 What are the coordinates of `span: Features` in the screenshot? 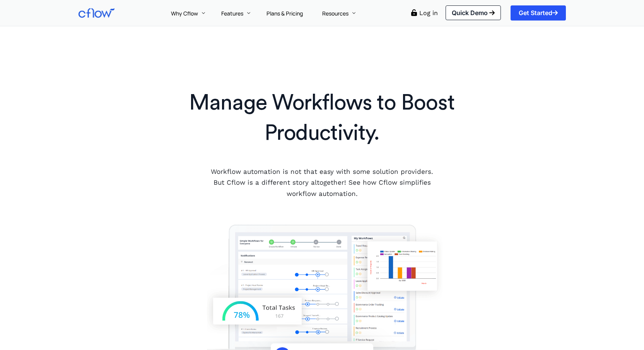 It's located at (232, 13).